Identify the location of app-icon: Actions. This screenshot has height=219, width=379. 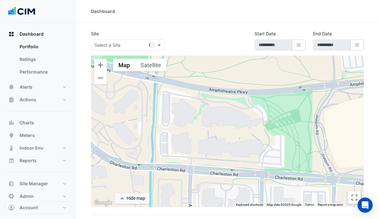
(11, 100).